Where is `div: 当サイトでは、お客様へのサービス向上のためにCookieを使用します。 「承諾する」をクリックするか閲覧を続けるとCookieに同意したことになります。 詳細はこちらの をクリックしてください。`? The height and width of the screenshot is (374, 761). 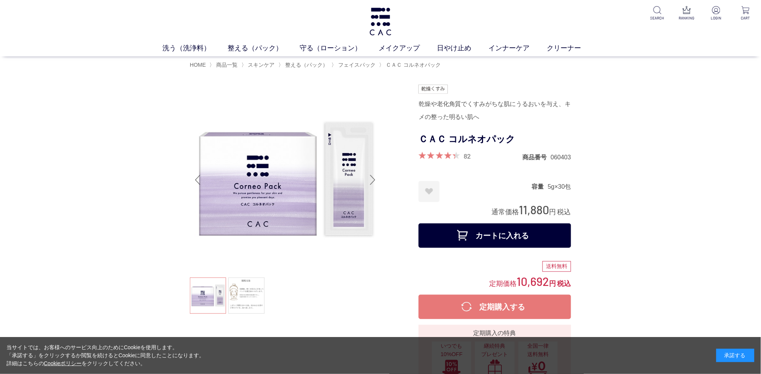 div: 当サイトでは、お客様へのサービス向上のためにCookieを使用します。 「承諾する」をクリックするか閲覧を続けるとCookieに同意したことになります。 詳細はこちらの をクリックしてください。 is located at coordinates (106, 355).